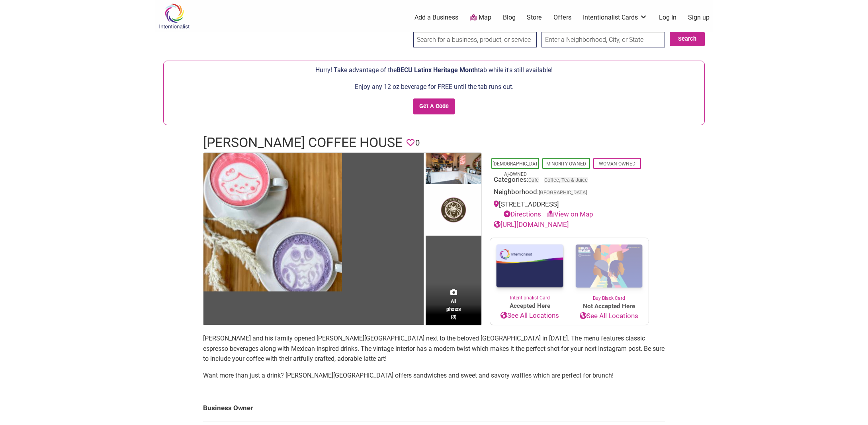 Image resolution: width=868 pixels, height=425 pixels. Describe the element at coordinates (434, 87) in the screenshot. I see `p: Enjoy any 12 oz beverage for FREE until the tab runs out.` at that location.